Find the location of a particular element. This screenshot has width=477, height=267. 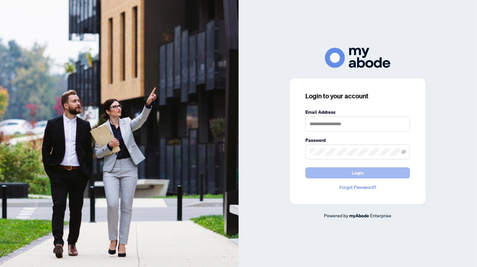

span: Powered by is located at coordinates (336, 216).